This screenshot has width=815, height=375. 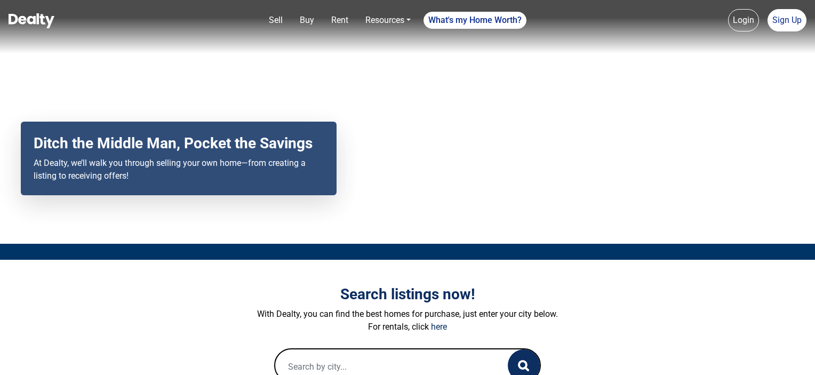 What do you see at coordinates (408, 314) in the screenshot?
I see `p: With Dealty, you can find the best homes for purchase, just enter your city below.` at bounding box center [408, 314].